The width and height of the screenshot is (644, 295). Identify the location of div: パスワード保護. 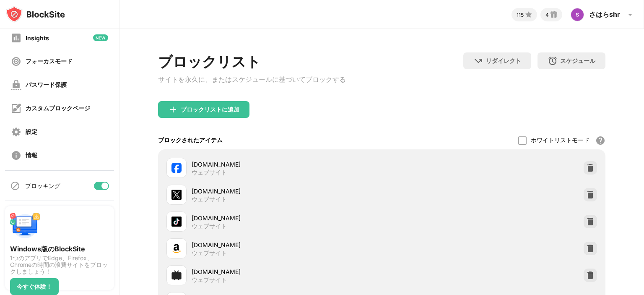
(46, 85).